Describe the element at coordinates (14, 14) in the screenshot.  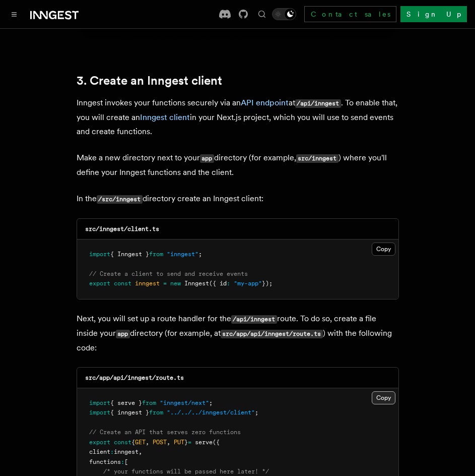
I see `button: Toggle navigation` at that location.